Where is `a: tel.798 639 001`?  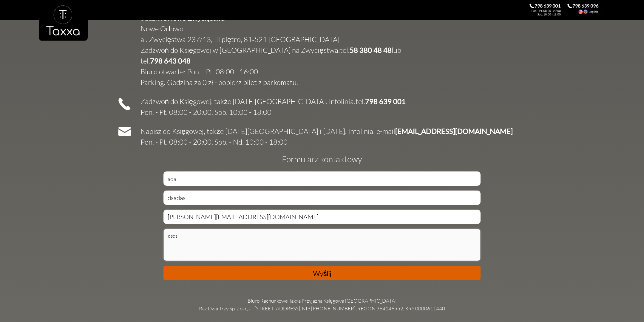
a: tel.798 639 001 is located at coordinates (381, 101).